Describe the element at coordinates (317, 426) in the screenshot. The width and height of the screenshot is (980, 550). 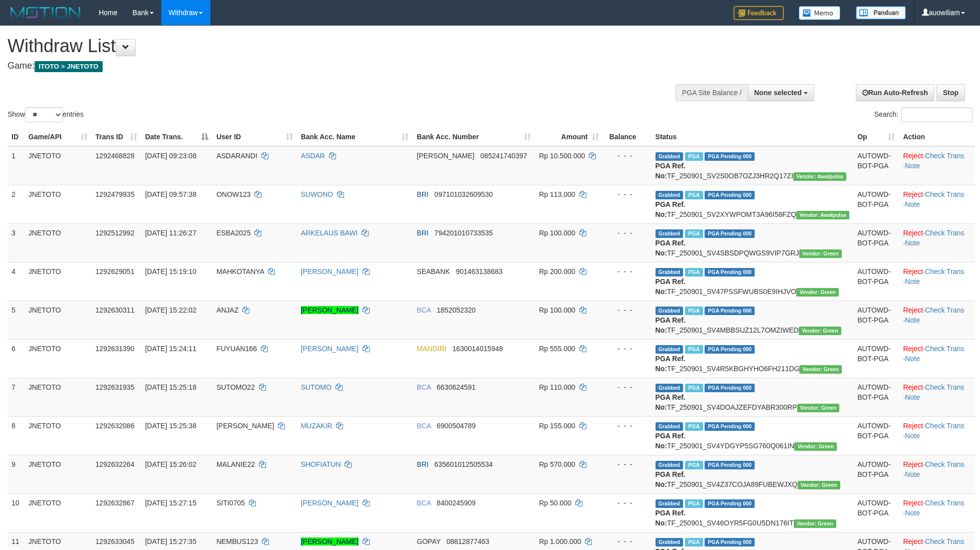
I see `a: MUZAKIR` at that location.